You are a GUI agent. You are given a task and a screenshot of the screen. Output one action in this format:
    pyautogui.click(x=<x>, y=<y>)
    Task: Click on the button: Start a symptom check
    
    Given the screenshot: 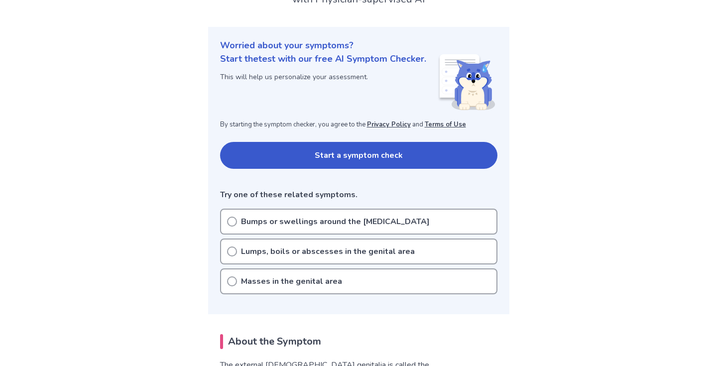 What is the action you would take?
    pyautogui.click(x=359, y=155)
    